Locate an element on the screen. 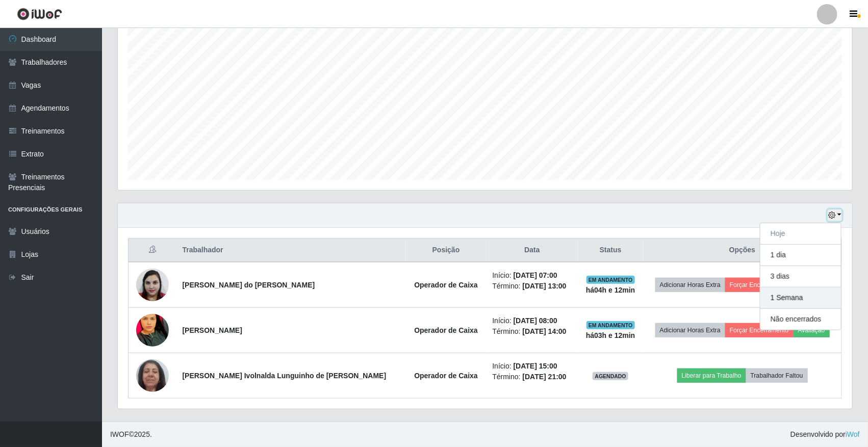  img: 1682003136750.jpeg is located at coordinates (152, 284).